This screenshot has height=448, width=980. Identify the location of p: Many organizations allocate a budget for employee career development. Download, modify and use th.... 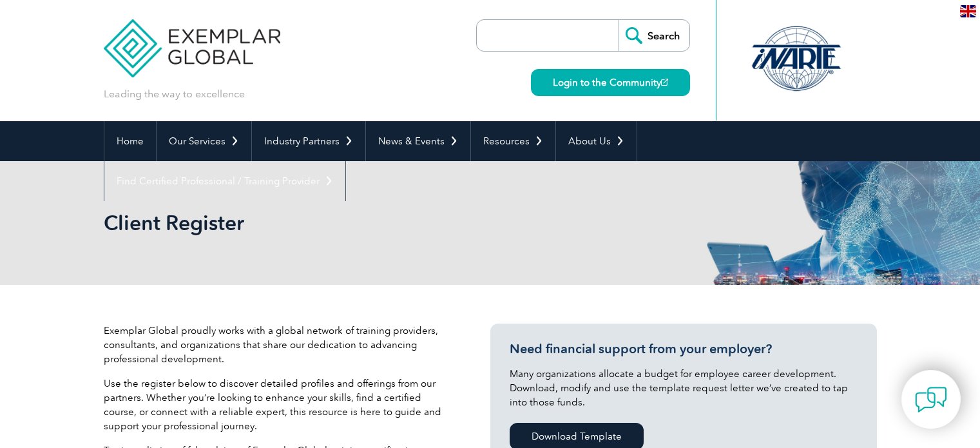
(684, 388).